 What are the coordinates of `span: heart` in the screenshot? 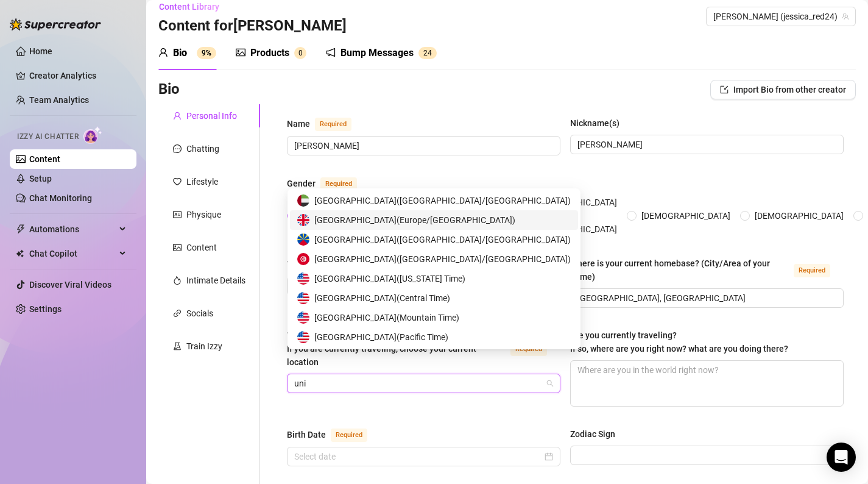 It's located at (177, 182).